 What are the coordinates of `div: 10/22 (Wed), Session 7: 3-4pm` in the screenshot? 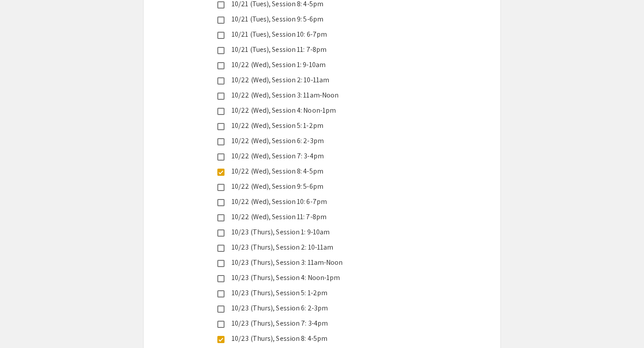 It's located at (318, 156).